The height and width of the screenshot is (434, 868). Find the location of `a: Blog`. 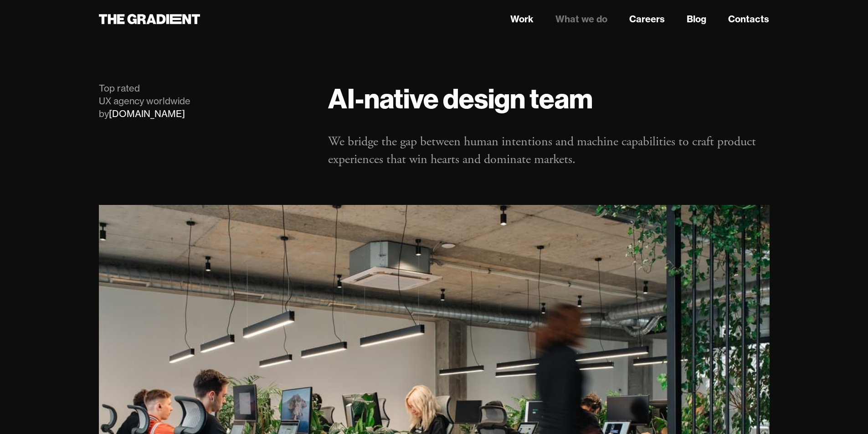

a: Blog is located at coordinates (696, 19).